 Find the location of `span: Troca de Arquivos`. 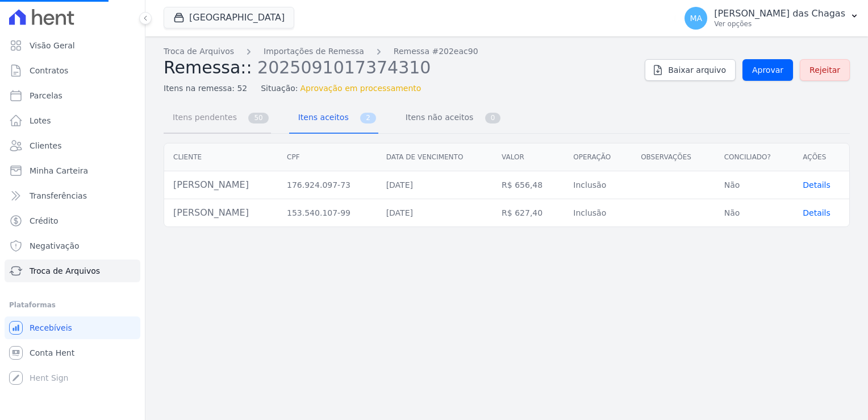

span: Troca de Arquivos is located at coordinates (65, 270).